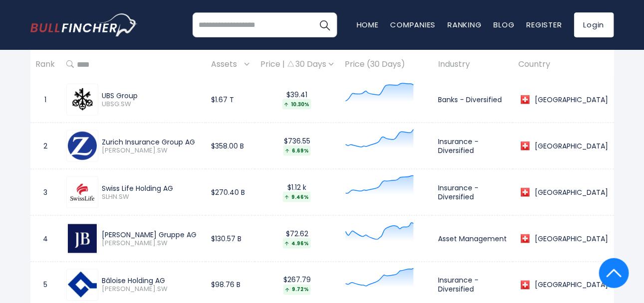 The height and width of the screenshot is (303, 644). Describe the element at coordinates (386, 64) in the screenshot. I see `th: Price (30 Days)` at that location.